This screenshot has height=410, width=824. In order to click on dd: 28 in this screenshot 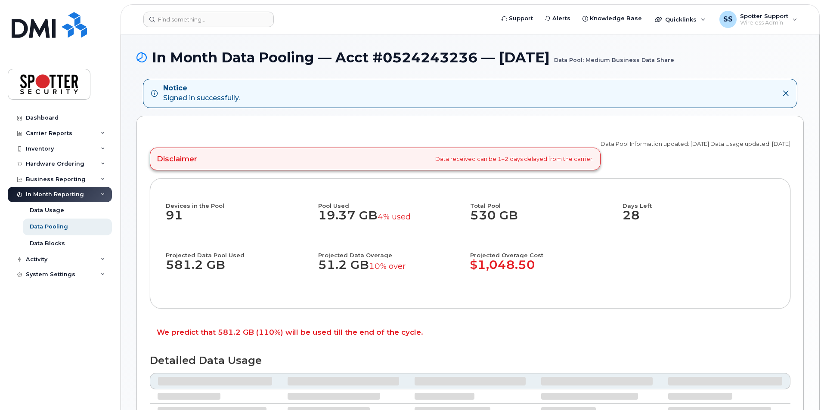, I will do `click(699, 220)`.